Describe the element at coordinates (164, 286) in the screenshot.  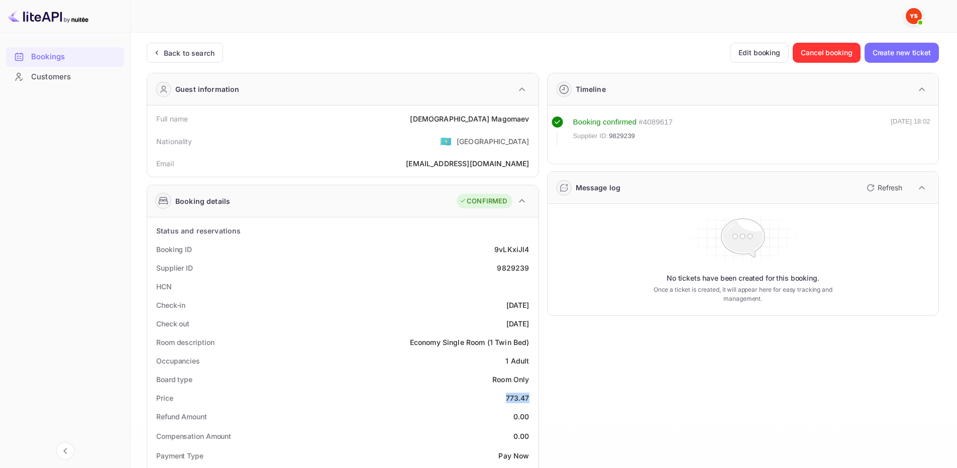
I see `div: HCN` at that location.